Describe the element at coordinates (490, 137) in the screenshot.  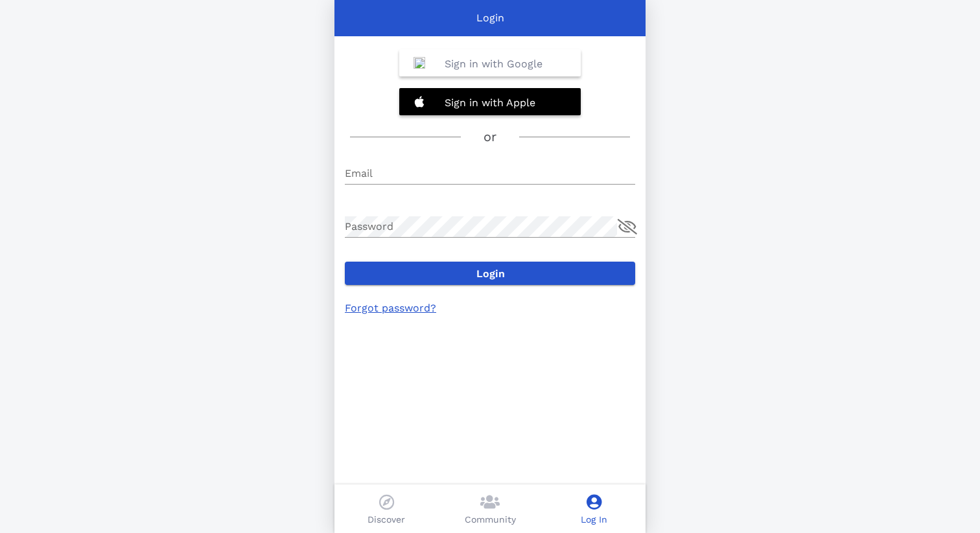
I see `h3: or` at that location.